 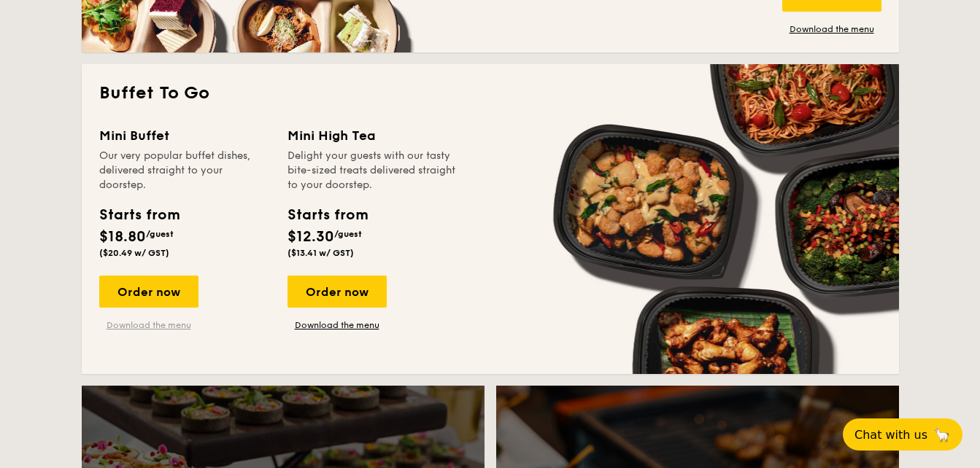 I want to click on div: Delight your guests with our tasty bite-sized treats delivered straight to your doorstep., so click(x=373, y=171).